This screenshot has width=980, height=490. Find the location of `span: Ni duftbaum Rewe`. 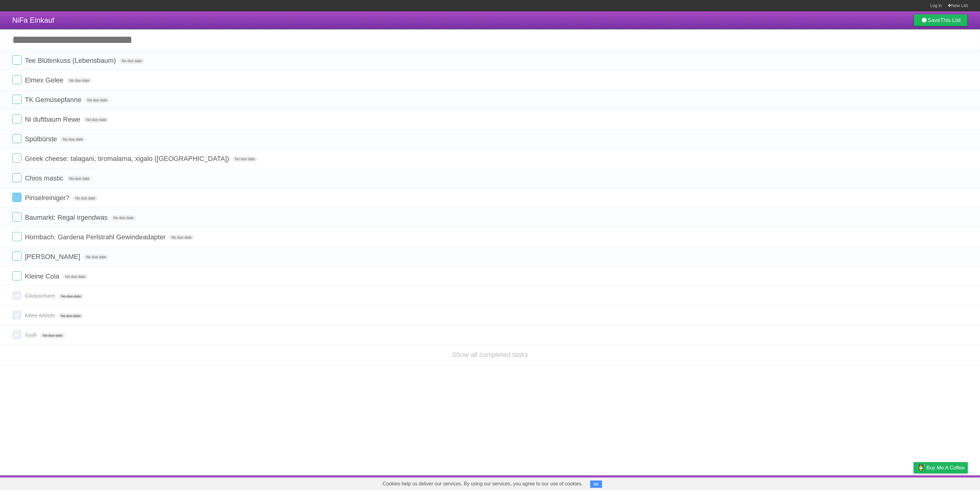

span: Ni duftbaum Rewe is located at coordinates (54, 119).